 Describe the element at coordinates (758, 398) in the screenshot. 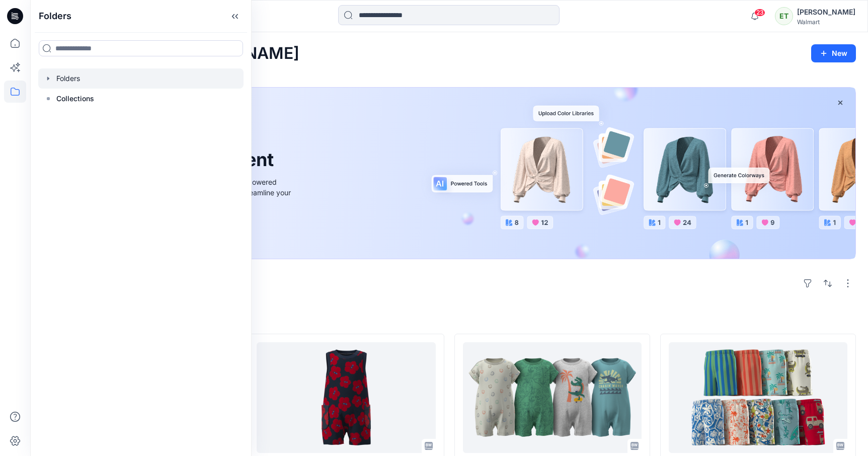

I see `a: separate S2648999 - TB SHORT SET COLORED` at that location.